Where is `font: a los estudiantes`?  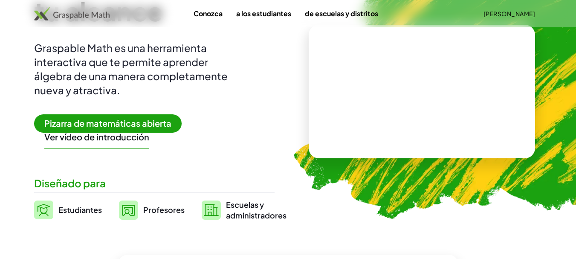 font: a los estudiantes is located at coordinates (264, 13).